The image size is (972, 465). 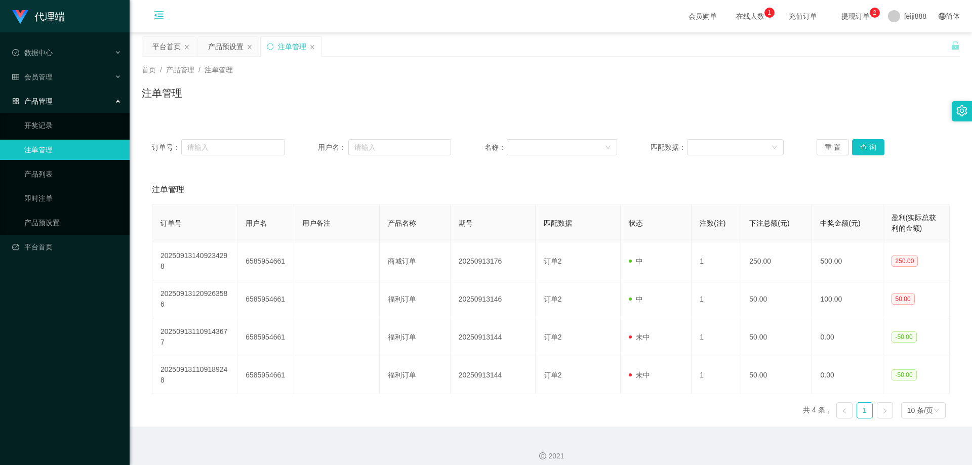 I want to click on span: 下注总额(元), so click(x=769, y=223).